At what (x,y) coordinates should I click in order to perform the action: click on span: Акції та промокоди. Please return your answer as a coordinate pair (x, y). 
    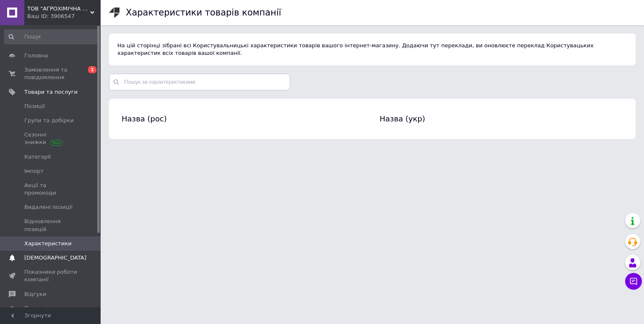
    Looking at the image, I should click on (51, 189).